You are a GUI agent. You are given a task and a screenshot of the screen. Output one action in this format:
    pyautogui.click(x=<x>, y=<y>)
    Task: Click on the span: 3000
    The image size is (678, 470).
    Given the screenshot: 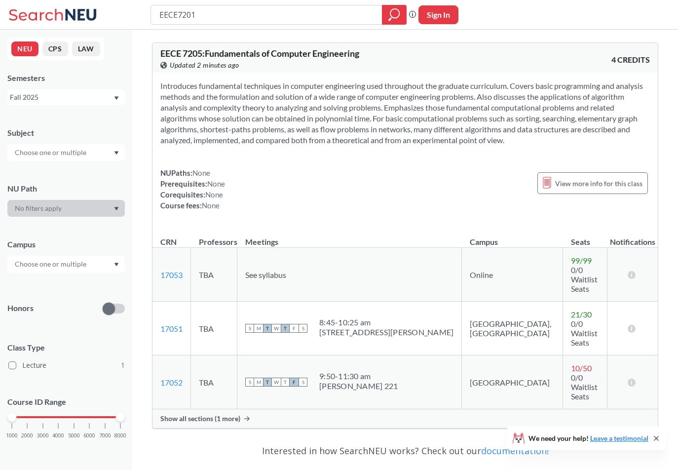 What is the action you would take?
    pyautogui.click(x=43, y=435)
    